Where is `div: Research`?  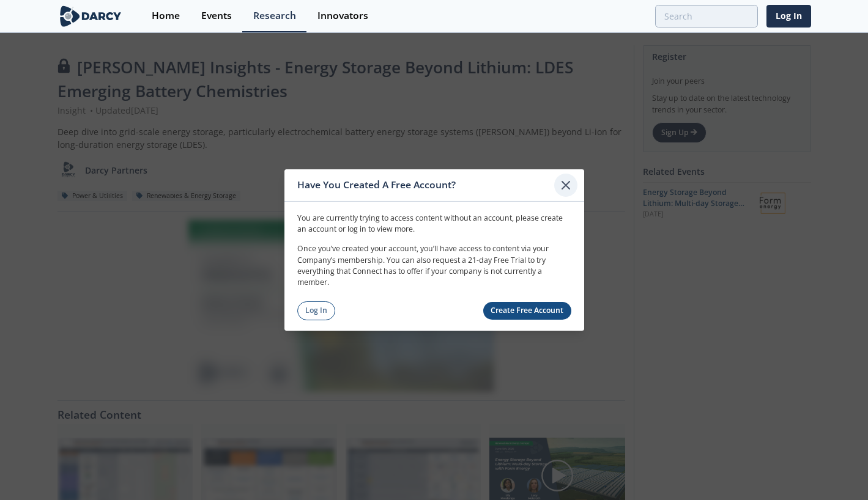 div: Research is located at coordinates (275, 16).